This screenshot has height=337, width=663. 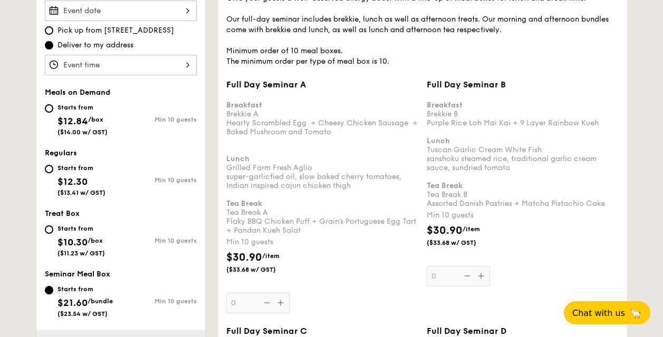 I want to click on div: Brekkie A Hearty Scrambled Egg + Cheesy Chicken Sausage + Baked Mushroom and Tomato Grilled Farm ..., so click(x=322, y=163).